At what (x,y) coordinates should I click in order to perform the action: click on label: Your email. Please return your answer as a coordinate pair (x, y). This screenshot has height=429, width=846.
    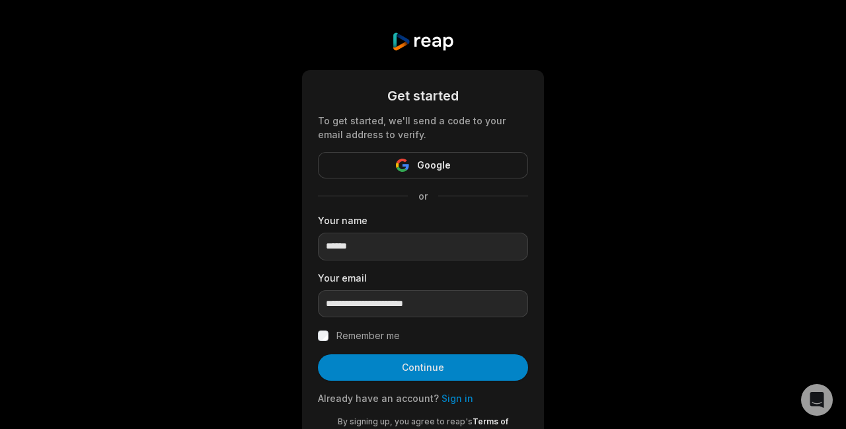
    Looking at the image, I should click on (423, 278).